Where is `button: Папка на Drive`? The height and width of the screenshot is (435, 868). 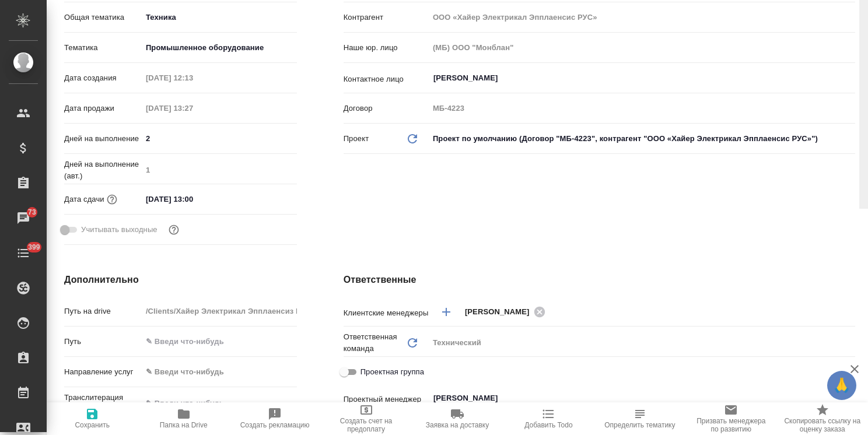 button: Папка на Drive is located at coordinates (183, 419).